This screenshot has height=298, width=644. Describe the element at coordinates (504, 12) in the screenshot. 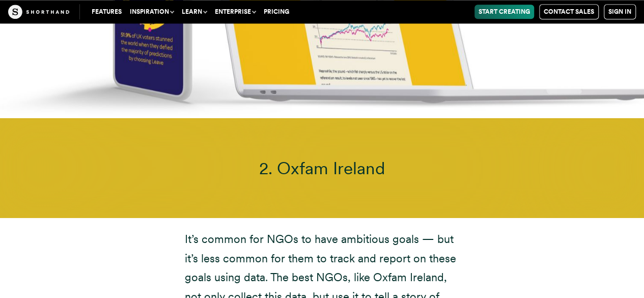

I see `a: Start Creating` at that location.